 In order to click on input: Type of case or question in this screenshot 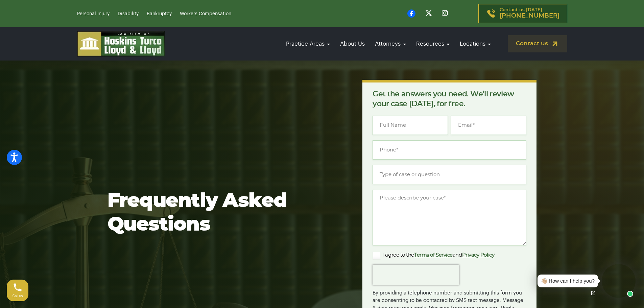, I will do `click(449, 175)`.